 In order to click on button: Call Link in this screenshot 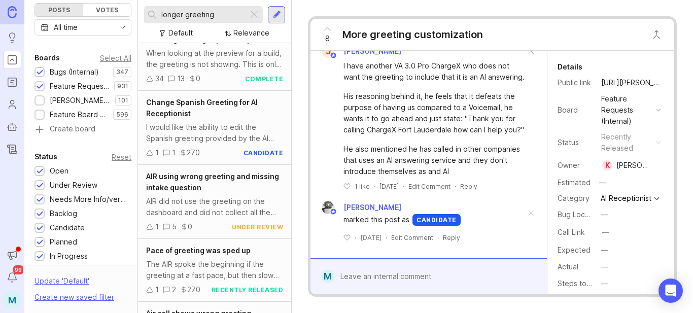, I will do `click(606, 232)`.